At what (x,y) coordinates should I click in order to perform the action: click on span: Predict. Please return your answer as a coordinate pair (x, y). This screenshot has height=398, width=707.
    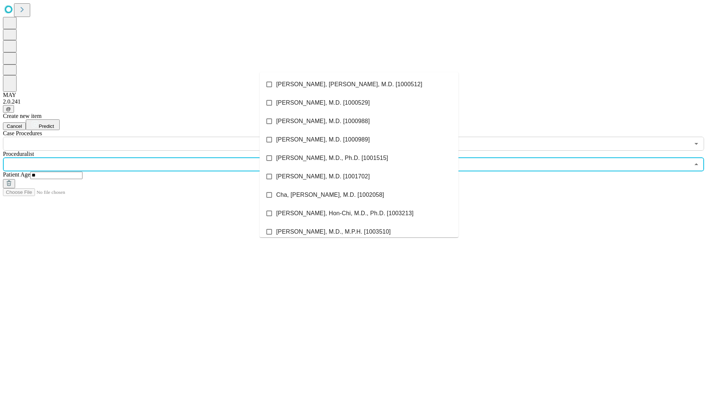
    Looking at the image, I should click on (46, 126).